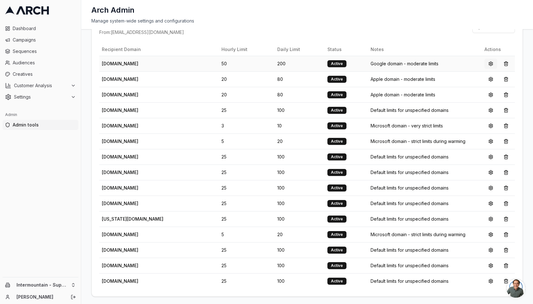  What do you see at coordinates (44, 29) in the screenshot?
I see `span: Dashboard` at bounding box center [44, 29].